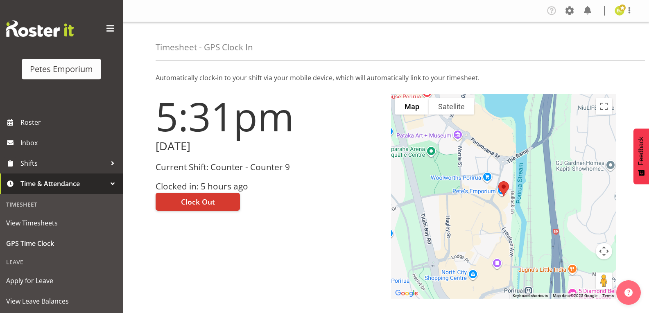  Describe the element at coordinates (61, 244) in the screenshot. I see `a: GPS Time Clock` at that location.